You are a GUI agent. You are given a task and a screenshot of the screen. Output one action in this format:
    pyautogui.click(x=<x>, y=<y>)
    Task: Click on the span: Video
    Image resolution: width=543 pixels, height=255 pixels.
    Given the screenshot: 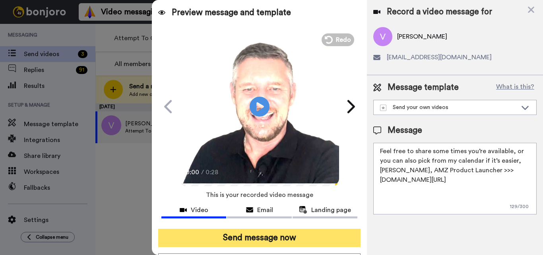 What is the action you would take?
    pyautogui.click(x=200, y=210)
    